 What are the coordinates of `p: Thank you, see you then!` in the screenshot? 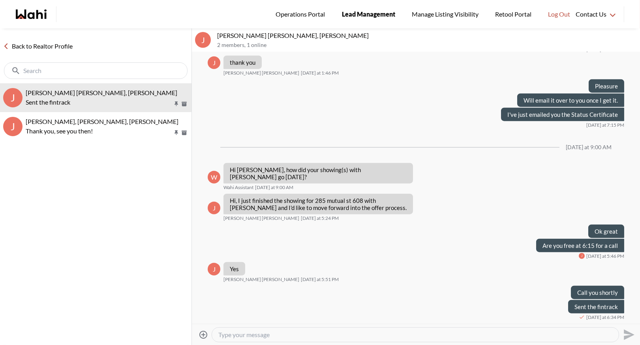 It's located at (99, 131).